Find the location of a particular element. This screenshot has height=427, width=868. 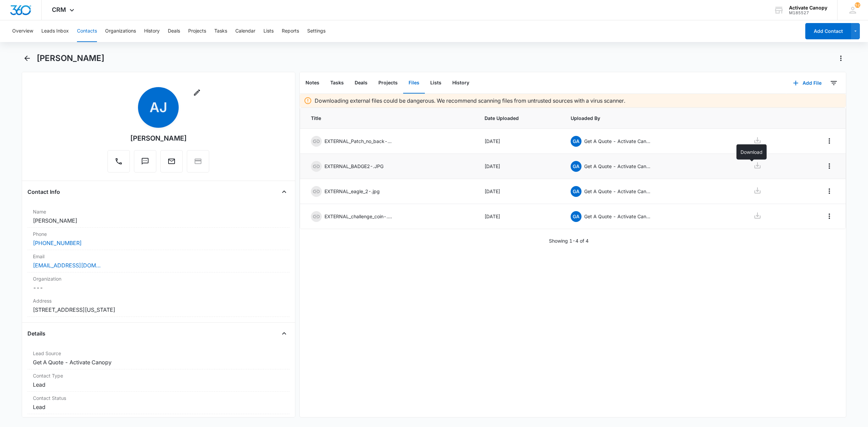

span: CRM is located at coordinates (59, 10).